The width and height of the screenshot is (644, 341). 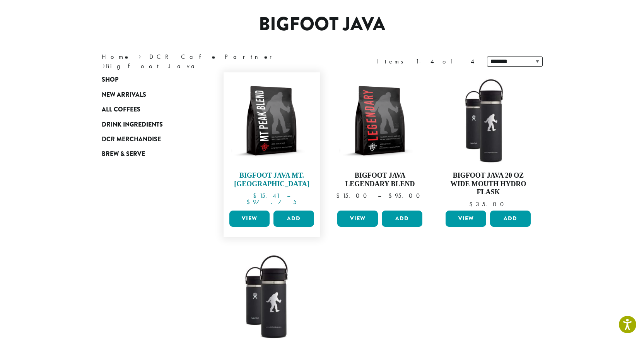 I want to click on span: Brew & Serve, so click(x=124, y=154).